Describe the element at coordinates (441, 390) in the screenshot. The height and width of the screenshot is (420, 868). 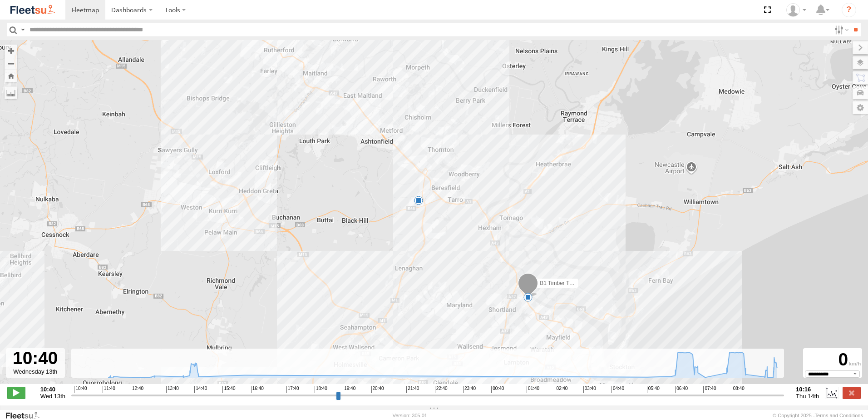
I see `span: 22:40` at that location.